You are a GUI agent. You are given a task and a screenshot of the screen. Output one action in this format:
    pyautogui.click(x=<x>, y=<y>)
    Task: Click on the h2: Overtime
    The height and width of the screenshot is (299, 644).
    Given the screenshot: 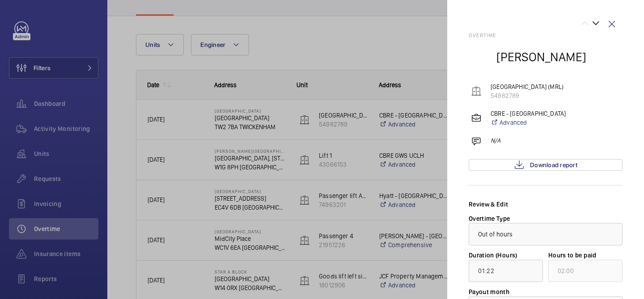 What is the action you would take?
    pyautogui.click(x=546, y=35)
    